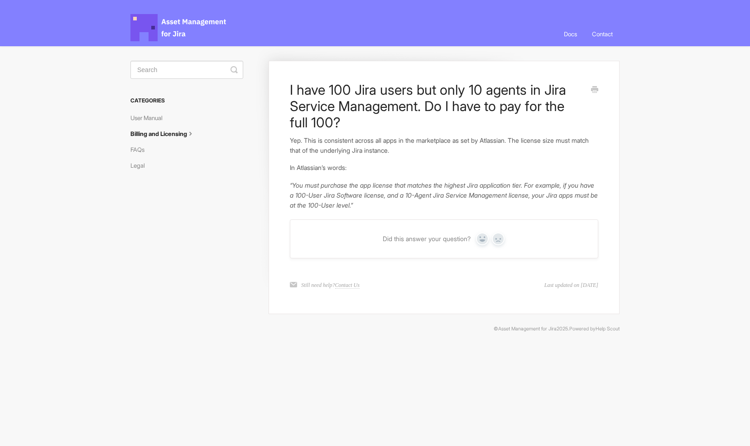 This screenshot has height=446, width=750. I want to click on p: © 2025., so click(375, 329).